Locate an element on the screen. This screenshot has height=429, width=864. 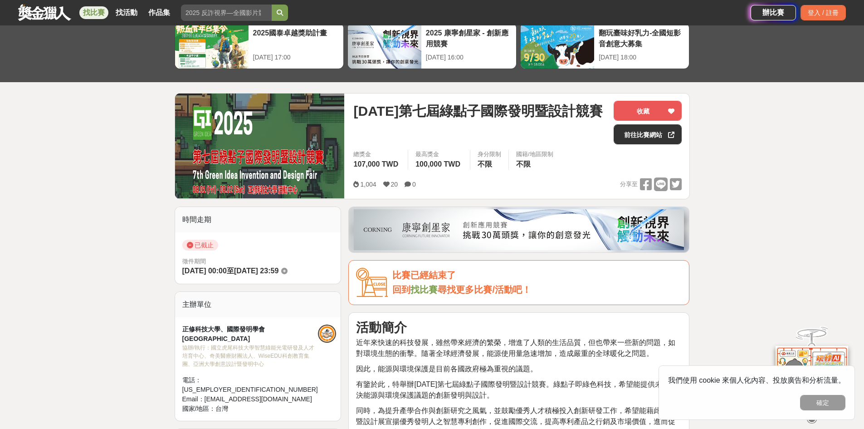
div: 主辦單位 is located at coordinates (258, 304).